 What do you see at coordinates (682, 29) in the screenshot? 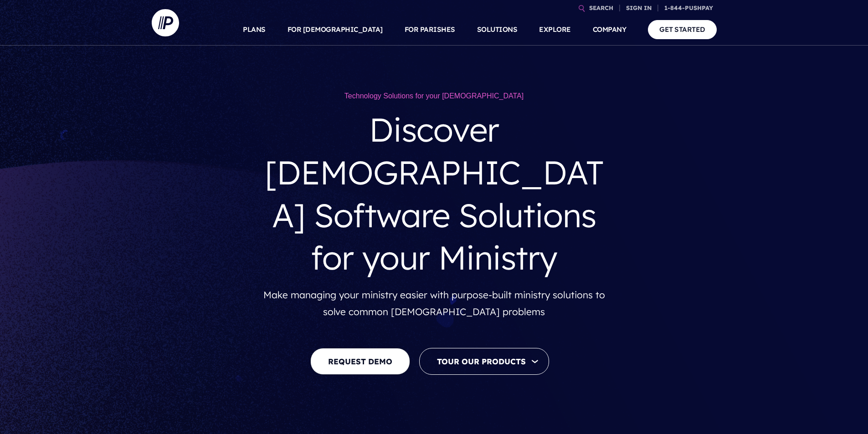
I see `a: GET STARTED` at bounding box center [682, 29].